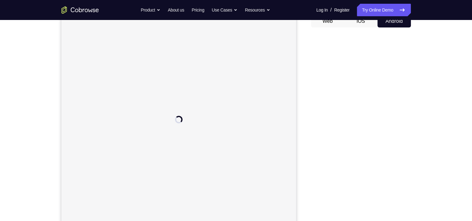  What do you see at coordinates (342, 10) in the screenshot?
I see `a: Register` at bounding box center [342, 10].